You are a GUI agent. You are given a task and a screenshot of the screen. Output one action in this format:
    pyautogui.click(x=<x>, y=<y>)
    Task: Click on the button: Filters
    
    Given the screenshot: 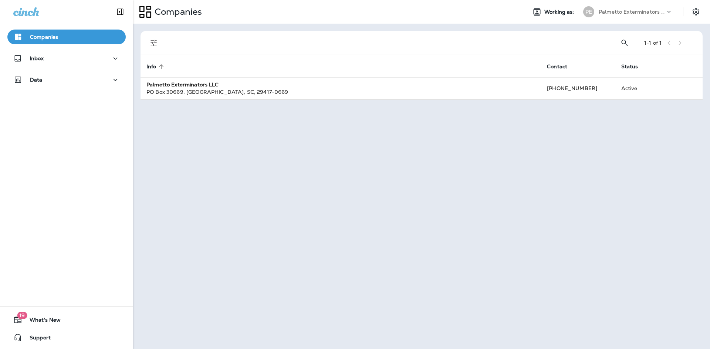 What is the action you would take?
    pyautogui.click(x=154, y=43)
    